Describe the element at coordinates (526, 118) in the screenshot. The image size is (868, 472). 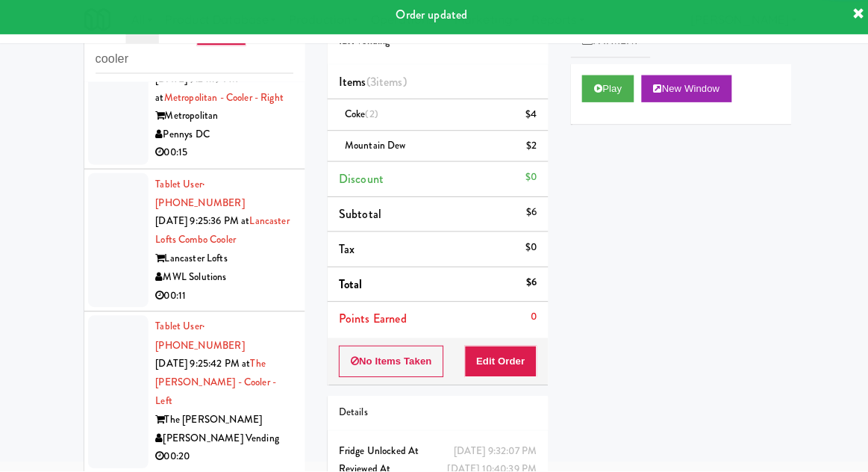
I see `div: $4` at that location.